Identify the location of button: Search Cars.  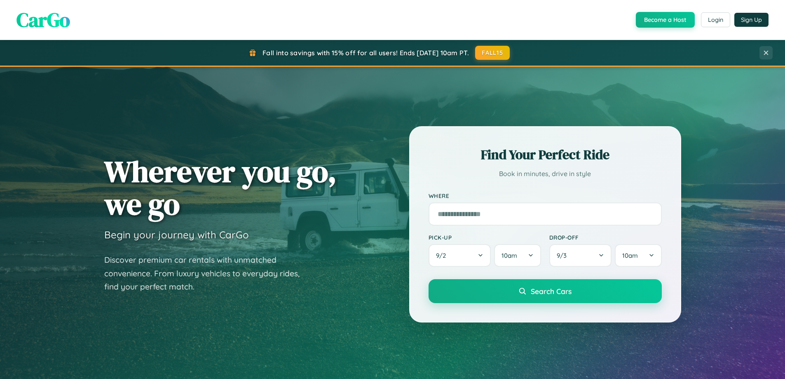
(545, 291).